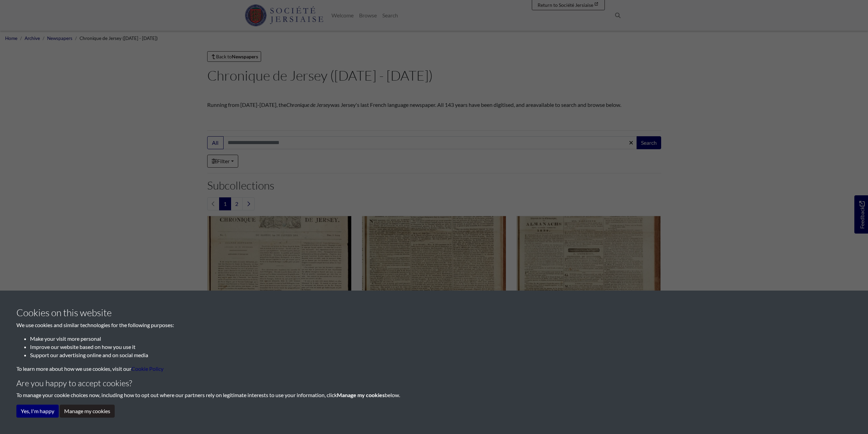  I want to click on a: learn more about cookies, so click(148, 368).